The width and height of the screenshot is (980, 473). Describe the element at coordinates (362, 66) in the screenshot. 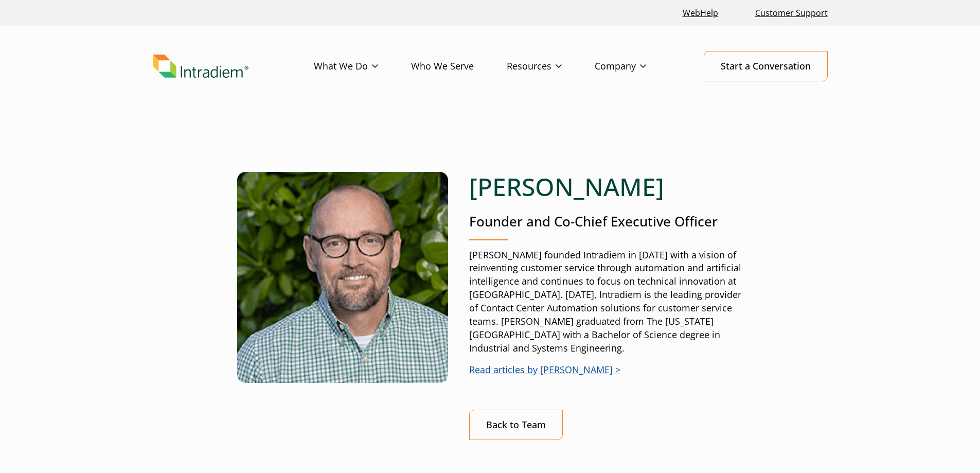

I see `a: What We Do` at that location.